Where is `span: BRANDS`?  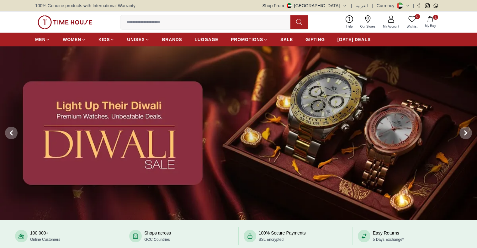
span: BRANDS is located at coordinates (172, 40).